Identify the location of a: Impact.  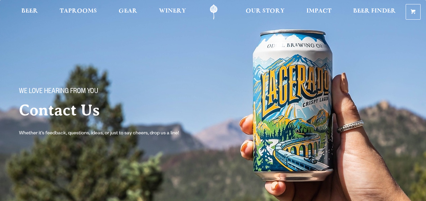
(319, 12).